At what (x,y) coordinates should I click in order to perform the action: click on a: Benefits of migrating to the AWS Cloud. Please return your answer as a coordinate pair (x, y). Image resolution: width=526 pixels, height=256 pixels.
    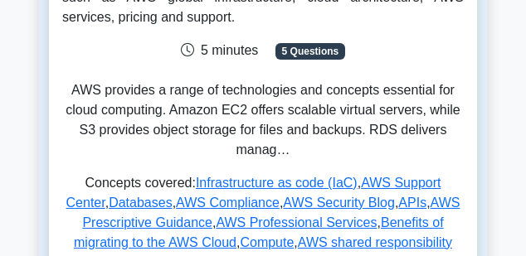
    Looking at the image, I should click on (259, 232).